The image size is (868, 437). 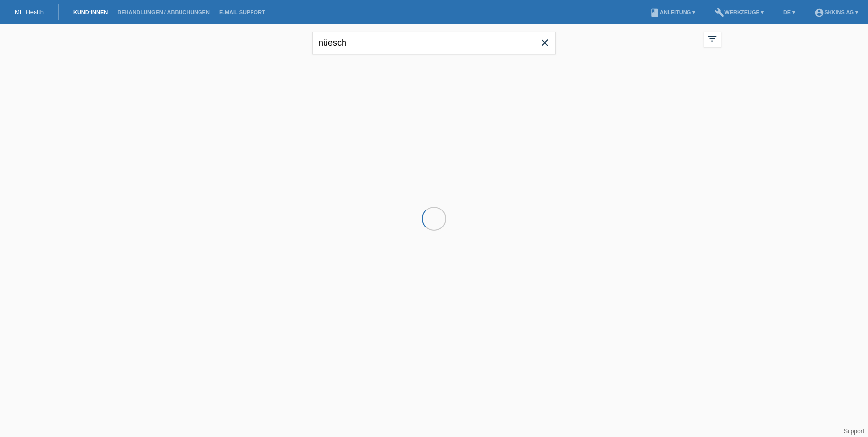 What do you see at coordinates (819, 13) in the screenshot?
I see `i: account_circle` at bounding box center [819, 13].